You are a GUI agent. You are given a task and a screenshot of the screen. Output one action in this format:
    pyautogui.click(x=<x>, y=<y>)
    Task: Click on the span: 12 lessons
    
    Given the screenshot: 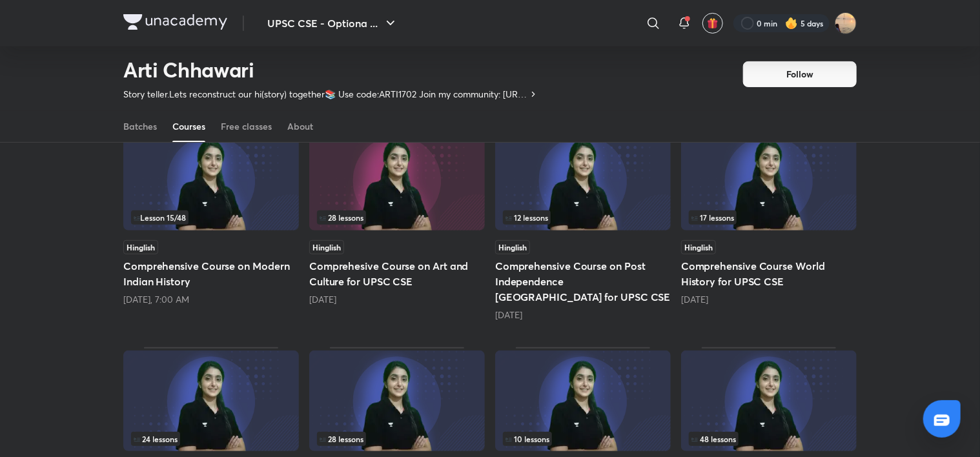 What is the action you would take?
    pyautogui.click(x=527, y=218)
    